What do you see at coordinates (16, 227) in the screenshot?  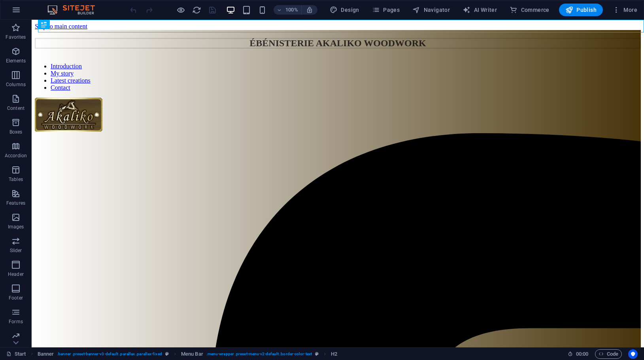 I see `p: Images` at bounding box center [16, 227].